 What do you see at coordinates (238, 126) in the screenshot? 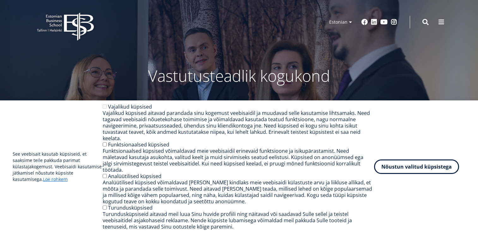
I see `div: Vajalikud küpsised aitavad parandada sinu kogemust veebisaidil ja muudavad selle kasutamise lihts...` at bounding box center [238, 126].